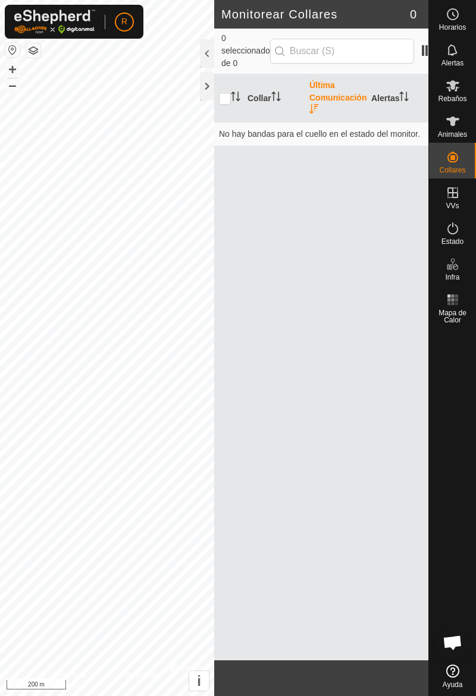  Describe the element at coordinates (199, 681) in the screenshot. I see `button: i` at that location.